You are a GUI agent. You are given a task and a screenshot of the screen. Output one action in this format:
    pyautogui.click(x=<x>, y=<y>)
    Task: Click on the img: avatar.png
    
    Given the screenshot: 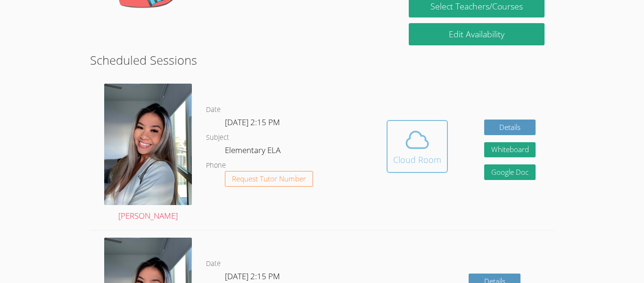 What is the action you would take?
    pyautogui.click(x=148, y=144)
    